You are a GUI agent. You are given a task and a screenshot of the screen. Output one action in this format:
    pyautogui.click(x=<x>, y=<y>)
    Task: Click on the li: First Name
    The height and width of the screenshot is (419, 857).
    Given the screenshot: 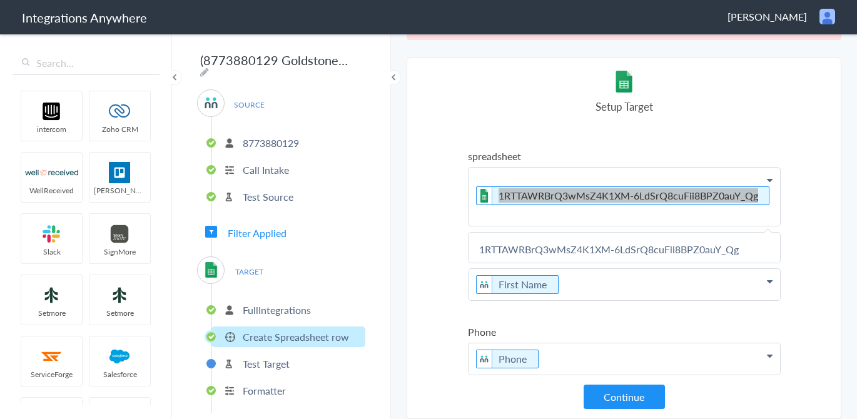 What is the action you would take?
    pyautogui.click(x=517, y=285)
    